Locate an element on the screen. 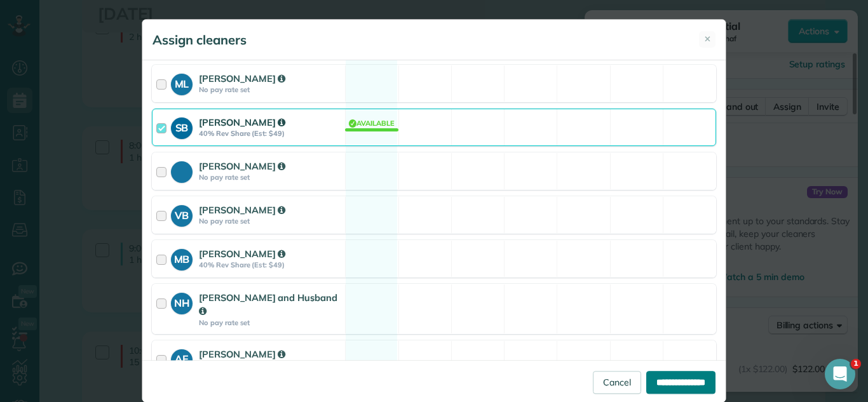 The width and height of the screenshot is (868, 402). a: Cancel is located at coordinates (617, 383).